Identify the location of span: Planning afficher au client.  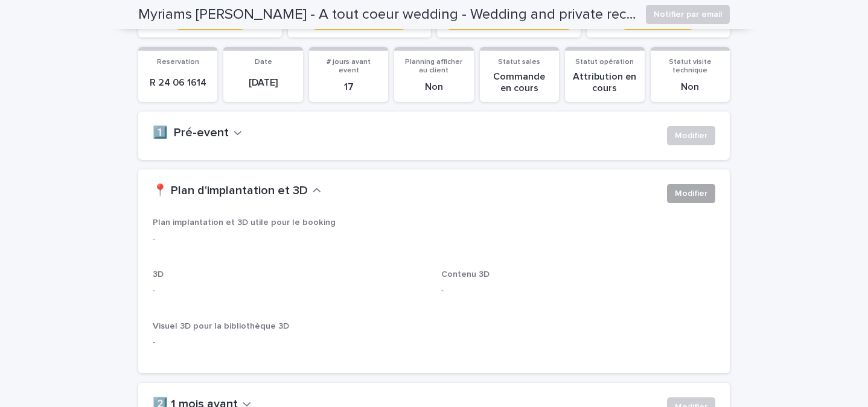
(434, 66).